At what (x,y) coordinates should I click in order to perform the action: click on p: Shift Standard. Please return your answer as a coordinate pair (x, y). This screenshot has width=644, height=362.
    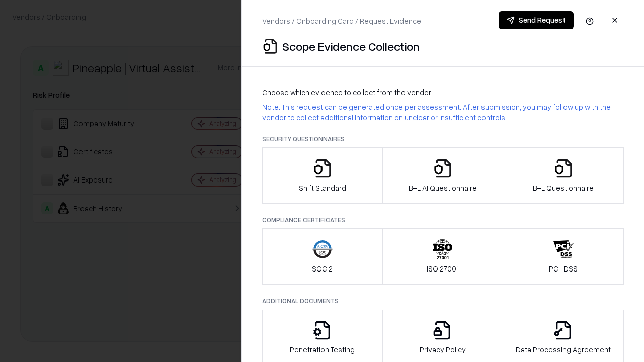
    Looking at the image, I should click on (322, 188).